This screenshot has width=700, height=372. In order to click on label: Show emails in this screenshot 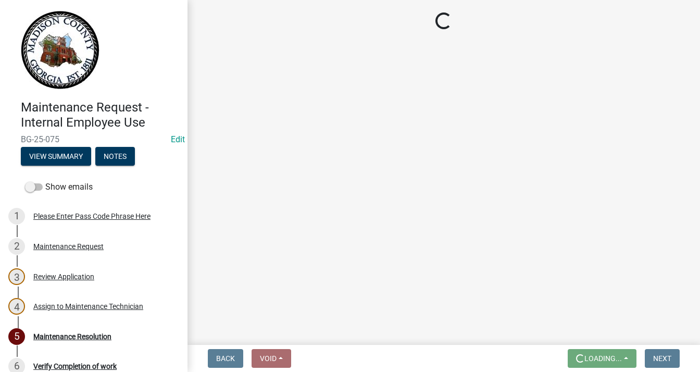, I will do `click(59, 187)`.